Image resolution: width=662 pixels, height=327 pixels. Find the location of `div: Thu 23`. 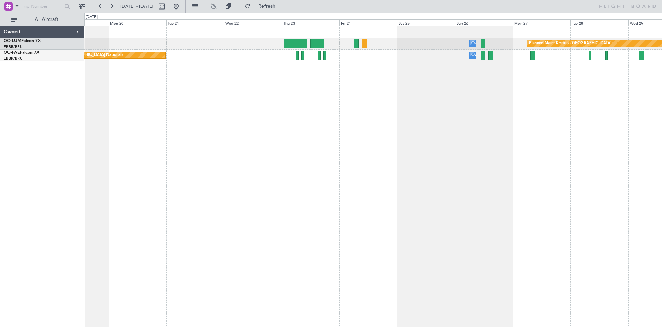

div: Thu 23 is located at coordinates (310, 23).